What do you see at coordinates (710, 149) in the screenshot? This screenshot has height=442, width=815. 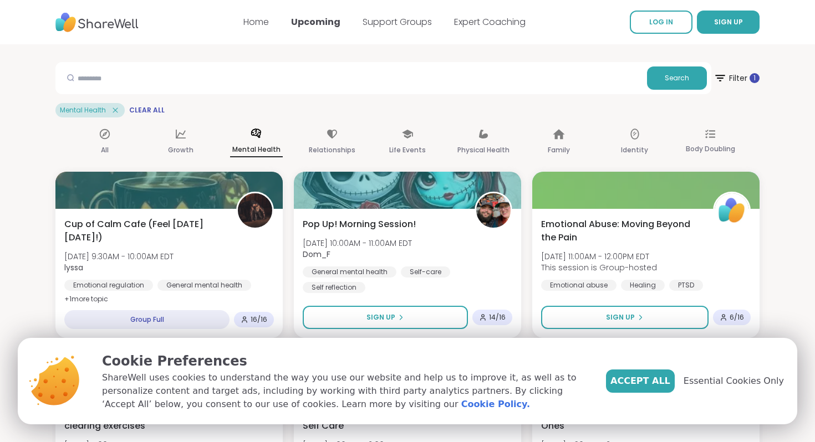 I see `p: Body Doubling` at bounding box center [710, 149].